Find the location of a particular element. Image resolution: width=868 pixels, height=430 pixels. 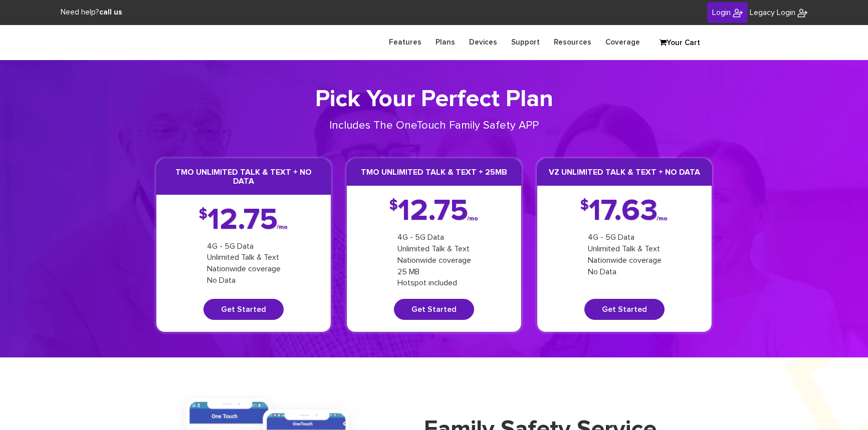

span: Legacy Login is located at coordinates (772, 12).